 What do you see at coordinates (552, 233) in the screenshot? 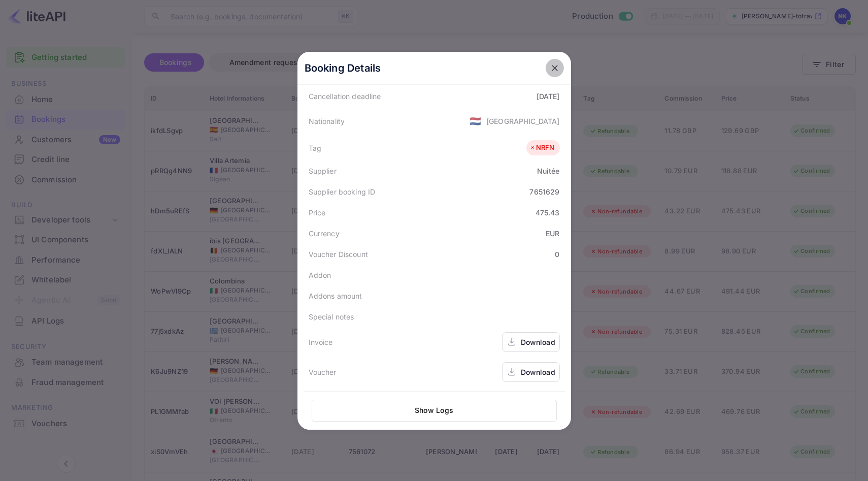
I see `div: EUR` at bounding box center [552, 233].